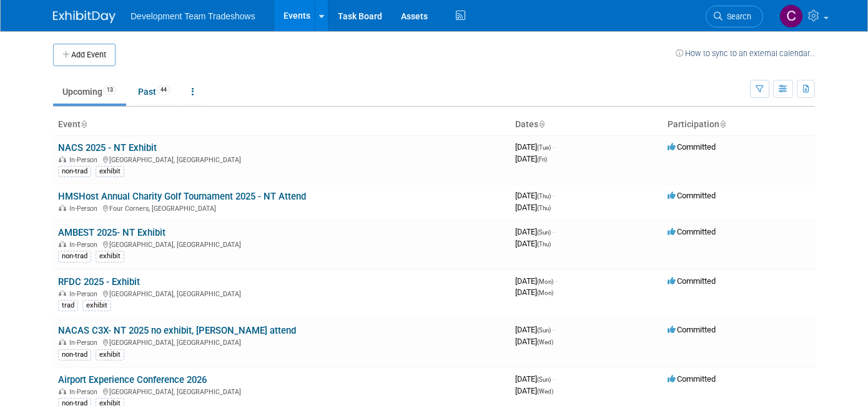 Image resolution: width=868 pixels, height=406 pixels. I want to click on a: Airport Experience Conference 2026, so click(133, 380).